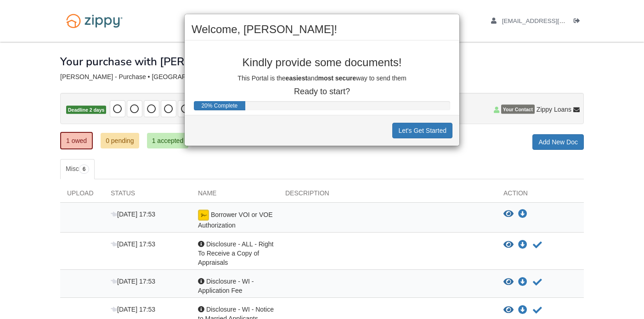  Describe the element at coordinates (296, 78) in the screenshot. I see `b: easiest` at that location.